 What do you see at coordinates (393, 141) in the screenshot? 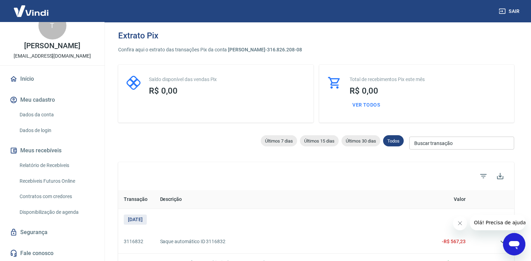
I see `span: Todos` at bounding box center [393, 141].